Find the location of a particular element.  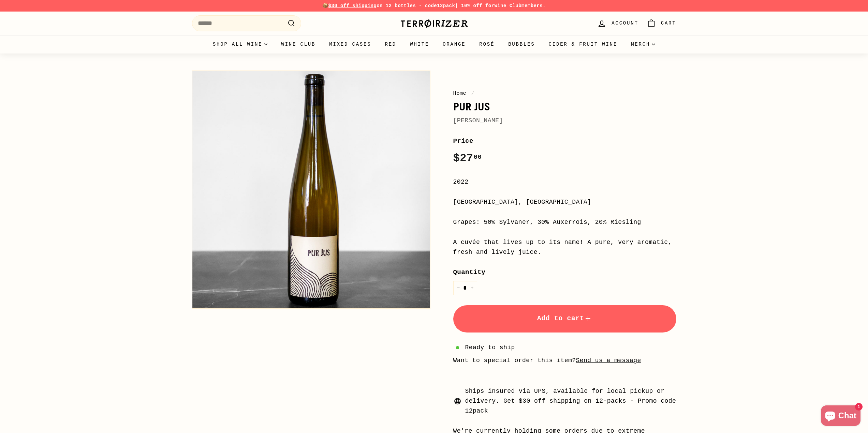

h1: Pur Jus is located at coordinates (564, 106).